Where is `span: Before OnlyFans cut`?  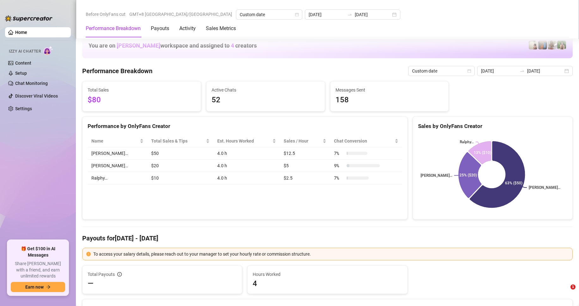 span: Before OnlyFans cut is located at coordinates (106, 14).